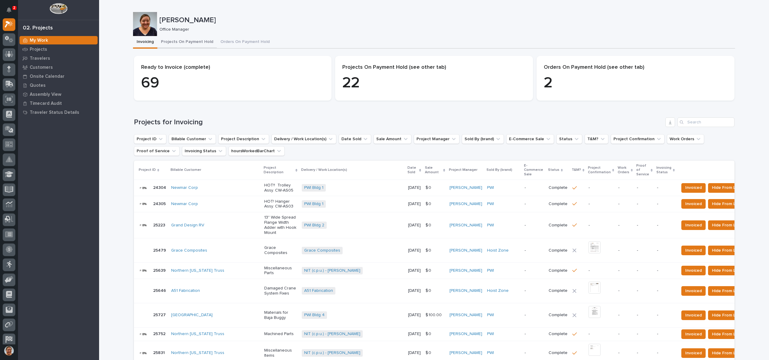  Describe the element at coordinates (499, 170) in the screenshot. I see `p: Sold By (brand)` at that location.